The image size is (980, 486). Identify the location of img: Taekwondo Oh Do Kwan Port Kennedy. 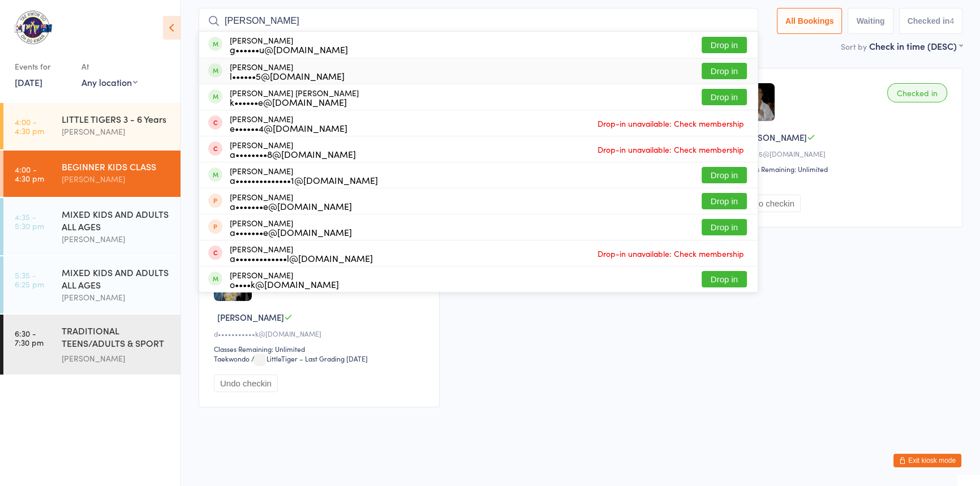
(32, 27).